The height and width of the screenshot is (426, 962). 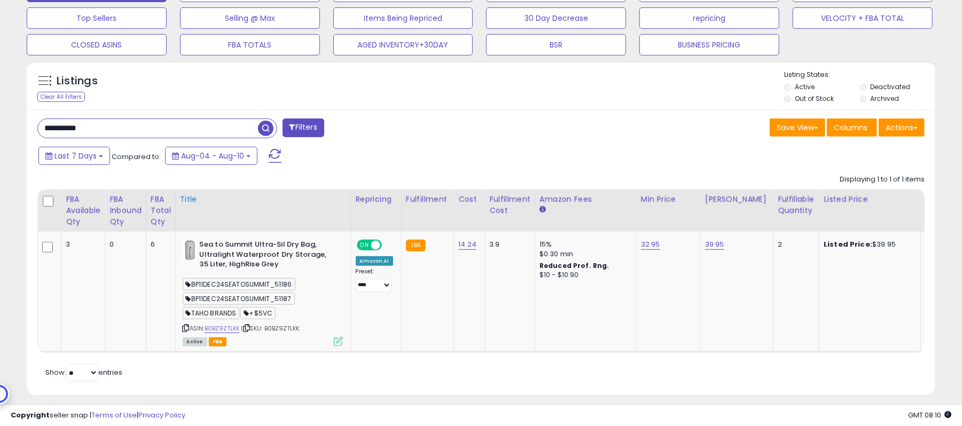 What do you see at coordinates (77, 81) in the screenshot?
I see `h5: Listings` at bounding box center [77, 81].